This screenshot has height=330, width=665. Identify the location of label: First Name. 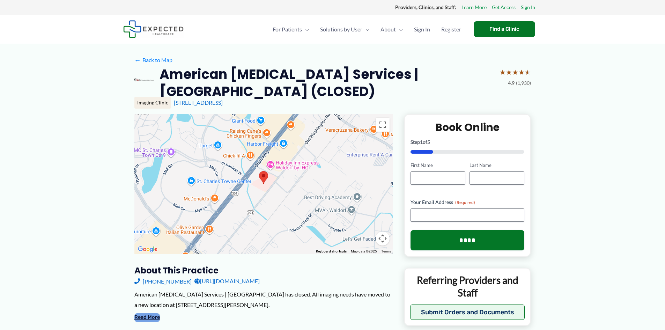
(438, 165).